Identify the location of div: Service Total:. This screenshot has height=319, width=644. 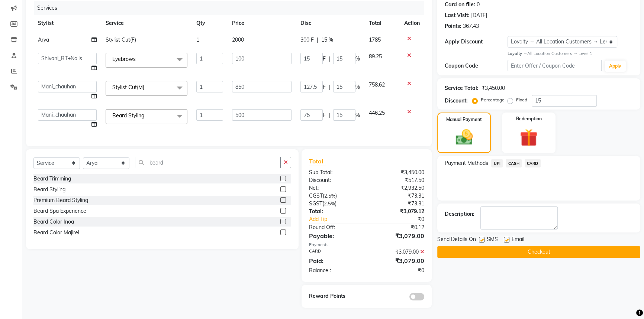
(462, 88).